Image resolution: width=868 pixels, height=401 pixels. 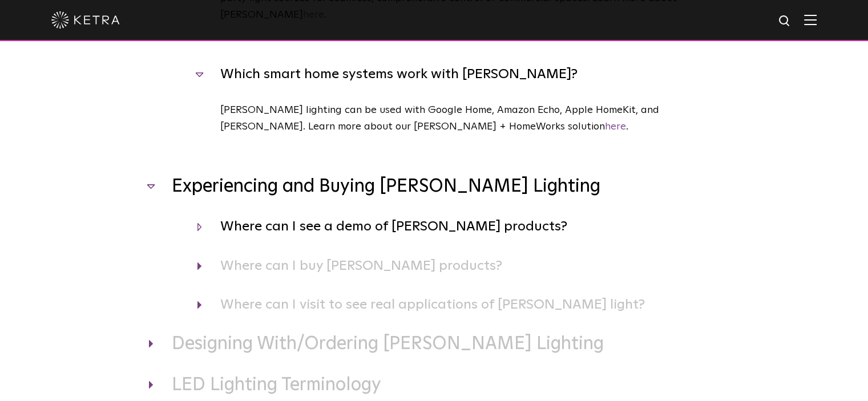 I want to click on a: here, so click(x=616, y=126).